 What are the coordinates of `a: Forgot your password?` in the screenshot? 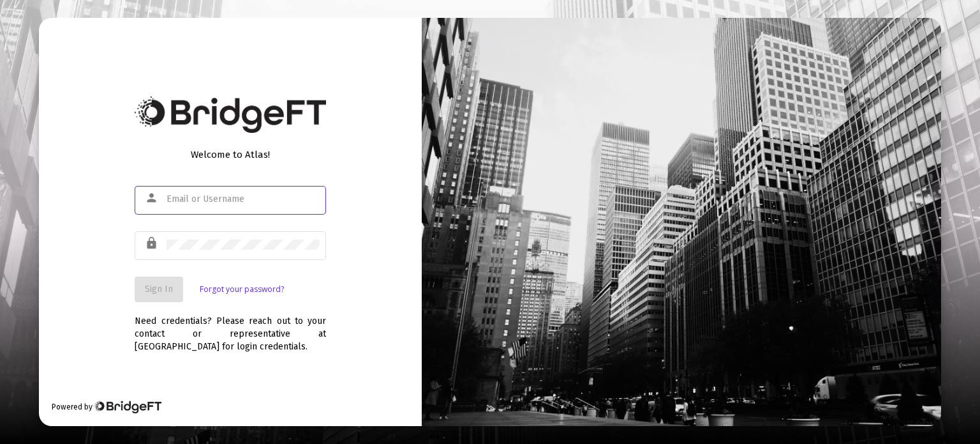 It's located at (242, 289).